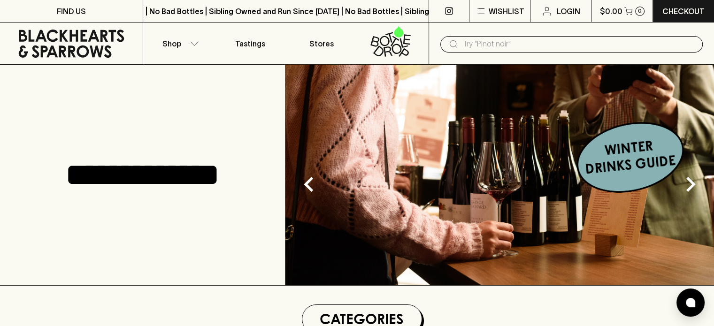  Describe the element at coordinates (568, 11) in the screenshot. I see `p: Login` at that location.